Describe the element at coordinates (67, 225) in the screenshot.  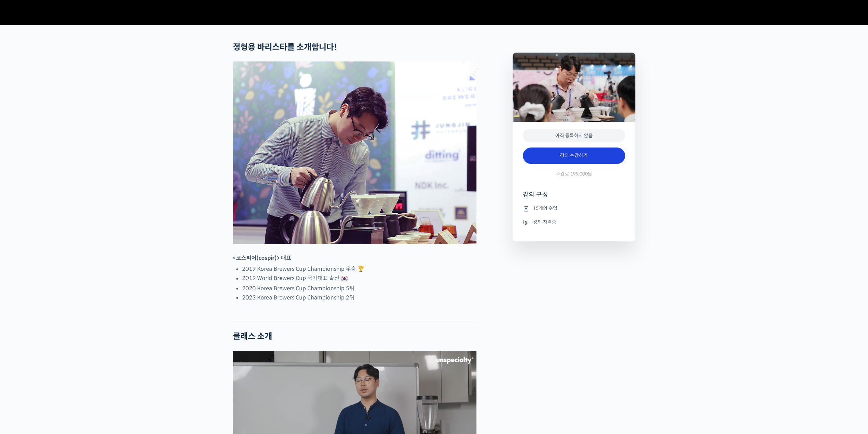
I see `a: 대화` at that location.